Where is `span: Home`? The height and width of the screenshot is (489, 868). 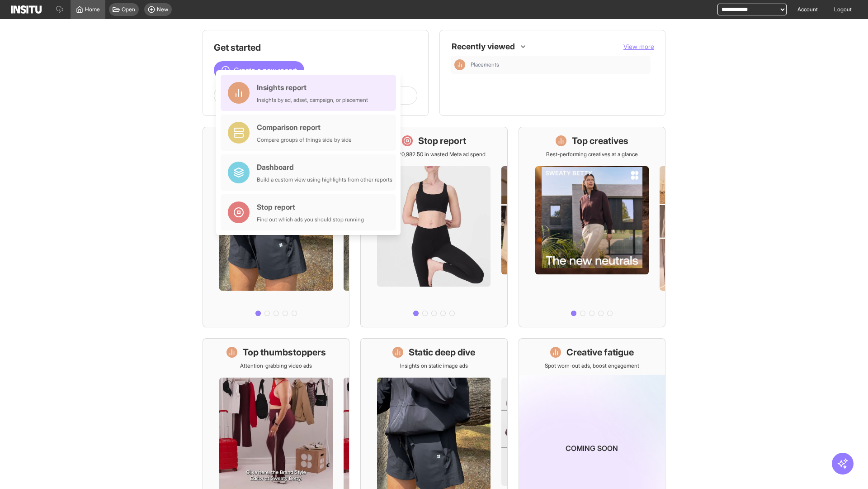 span: Home is located at coordinates (92, 9).